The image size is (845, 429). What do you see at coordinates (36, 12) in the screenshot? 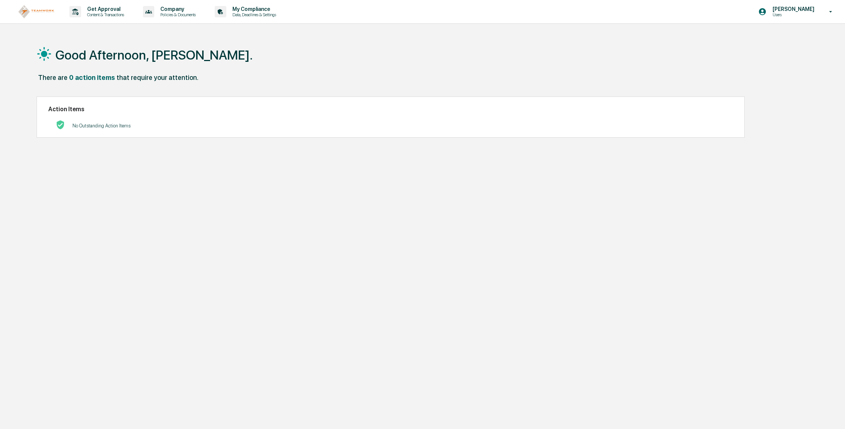
I see `img: logo` at bounding box center [36, 12].